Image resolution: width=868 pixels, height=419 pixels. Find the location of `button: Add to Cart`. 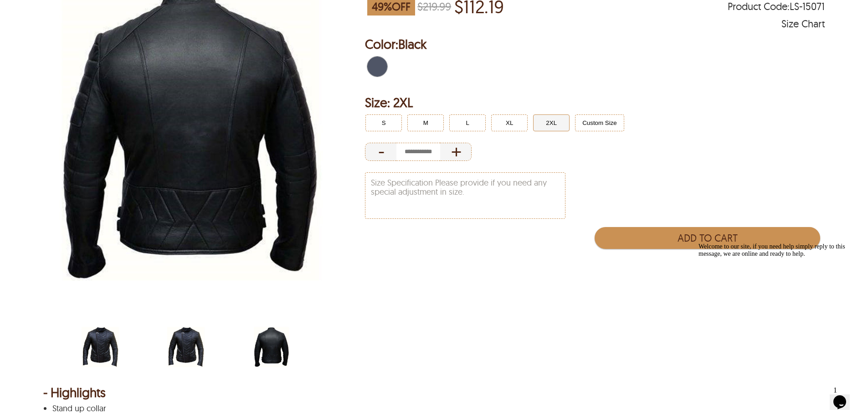

button: Add to Cart is located at coordinates (707, 238).